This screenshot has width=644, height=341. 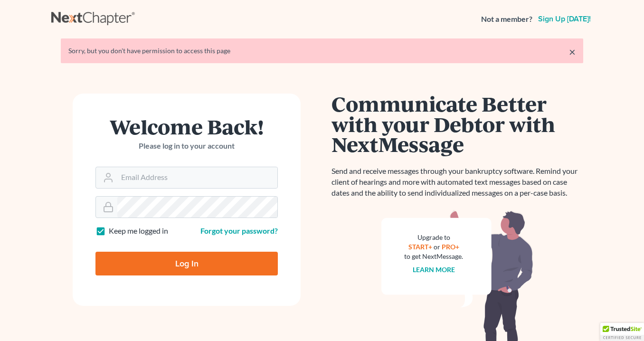 I want to click on div: Sorry, but you don't have permission to access this page, so click(x=322, y=51).